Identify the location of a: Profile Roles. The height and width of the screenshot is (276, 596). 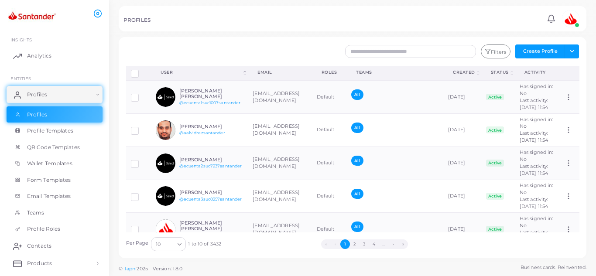
(55, 229).